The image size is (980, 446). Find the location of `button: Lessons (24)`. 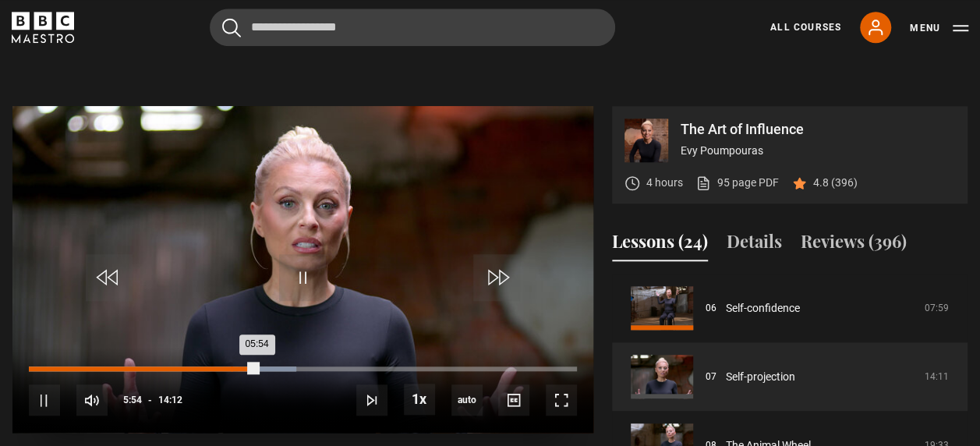

button: Lessons (24) is located at coordinates (660, 245).